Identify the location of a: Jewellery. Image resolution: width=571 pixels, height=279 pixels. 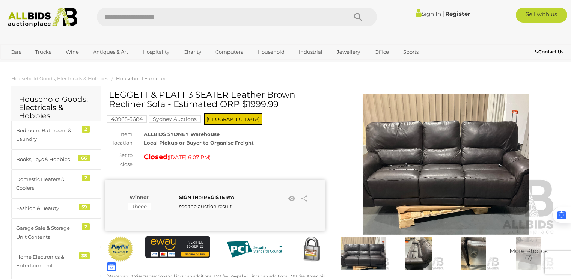
(349, 52).